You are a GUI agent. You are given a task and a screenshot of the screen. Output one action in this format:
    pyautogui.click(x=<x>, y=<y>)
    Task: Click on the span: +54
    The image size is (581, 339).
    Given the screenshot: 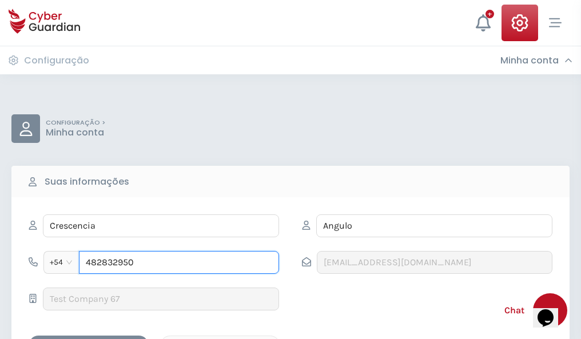 What is the action you would take?
    pyautogui.click(x=61, y=263)
    